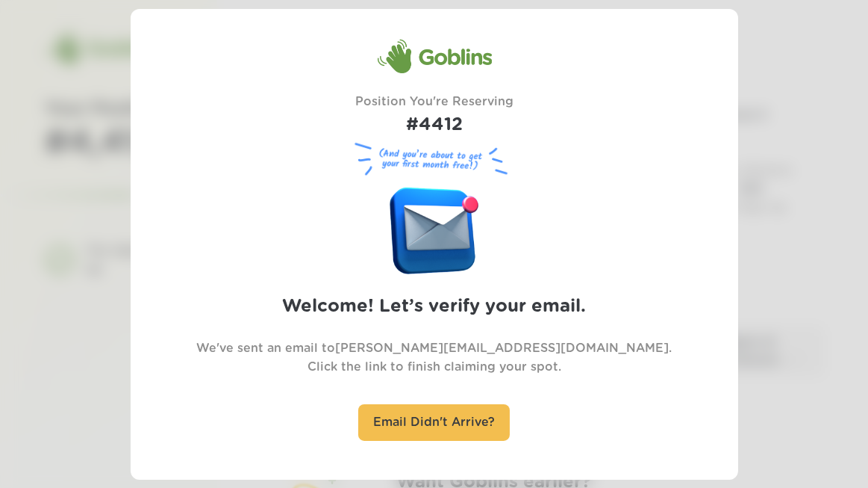 The width and height of the screenshot is (868, 488). What do you see at coordinates (434, 422) in the screenshot?
I see `div: Email Didn't Arrive?` at bounding box center [434, 422].